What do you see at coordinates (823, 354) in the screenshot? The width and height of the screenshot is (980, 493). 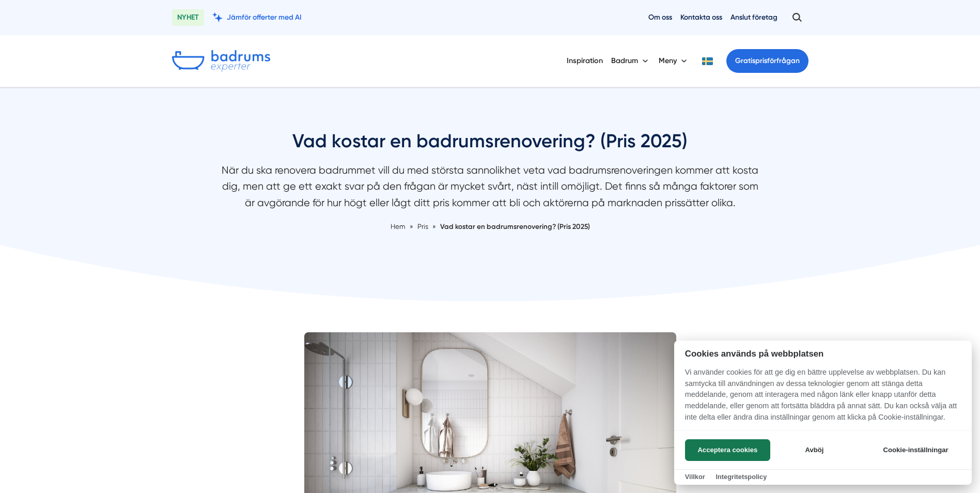 I see `h2: Cookies används på webbplatsen` at bounding box center [823, 354].